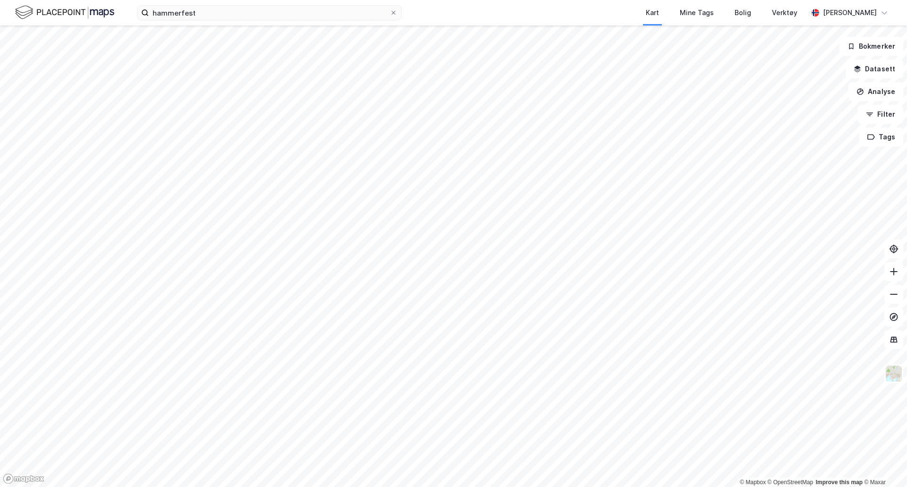  Describe the element at coordinates (697, 13) in the screenshot. I see `div: Mine Tags` at that location.